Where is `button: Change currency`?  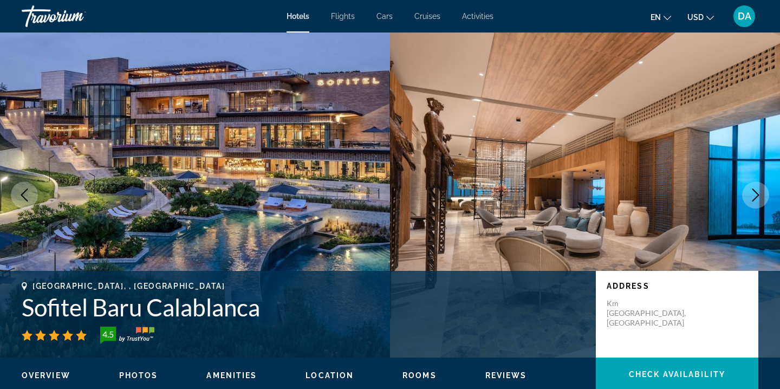
button: Change currency is located at coordinates (701, 17).